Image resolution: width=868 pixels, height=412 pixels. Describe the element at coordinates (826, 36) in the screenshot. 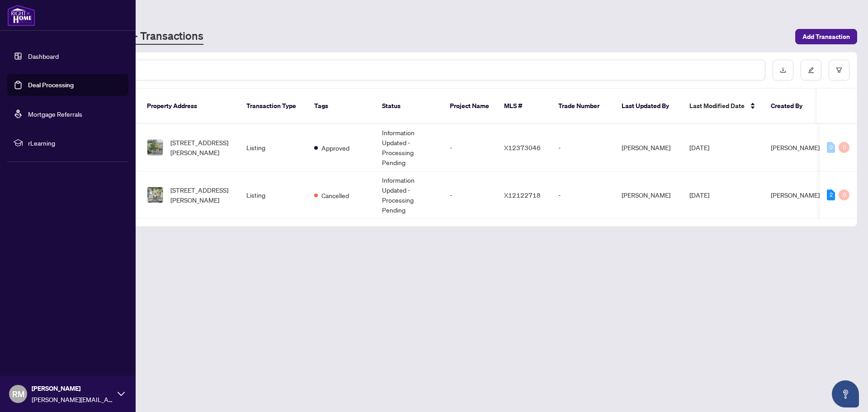

I see `span: Add Transaction` at that location.